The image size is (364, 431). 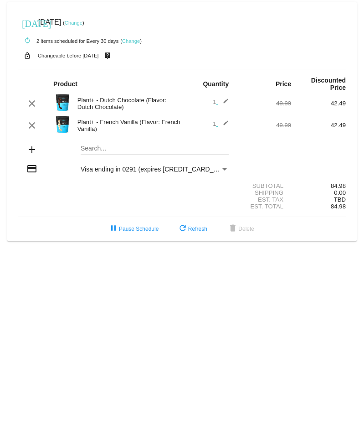 I want to click on img: Image-1-Carousel-Plant-Chocolate-no-badge-Transp.png, so click(x=62, y=103).